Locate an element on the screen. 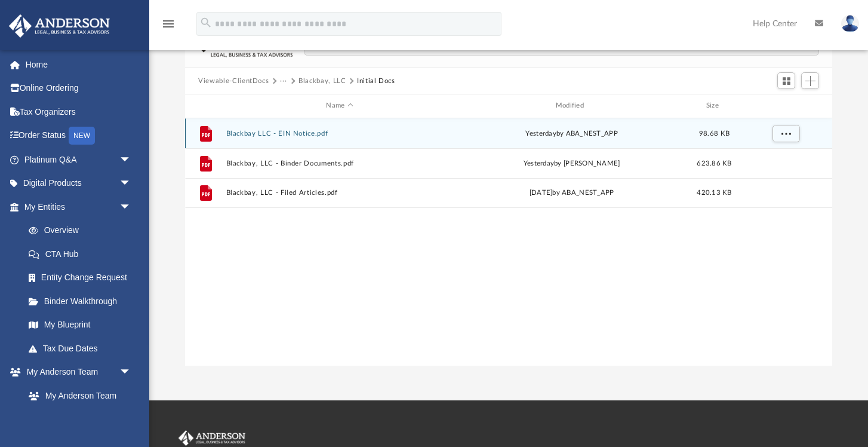 This screenshot has height=447, width=868. div: grid is located at coordinates (508, 242).